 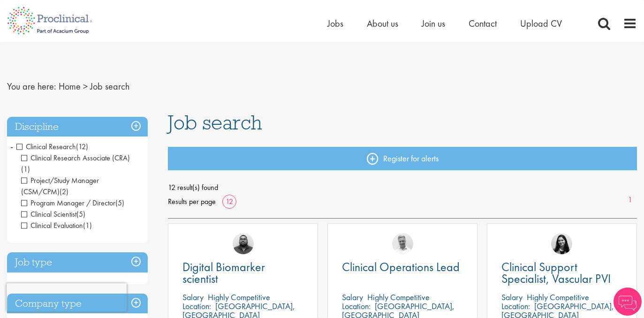 What do you see at coordinates (78, 127) in the screenshot?
I see `div: Discipline` at bounding box center [78, 127].